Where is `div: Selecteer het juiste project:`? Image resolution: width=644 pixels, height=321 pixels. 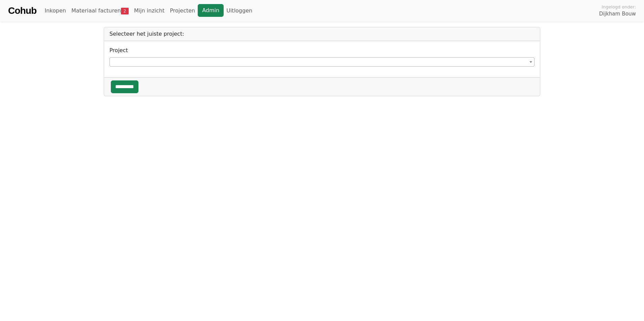 div: Selecteer het juiste project: is located at coordinates (322, 34).